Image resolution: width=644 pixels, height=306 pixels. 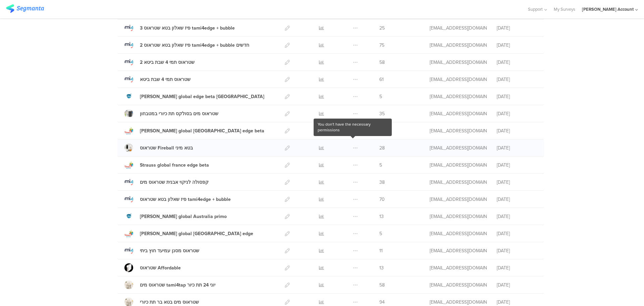 What do you see at coordinates (187, 28) in the screenshot?
I see `div: 3 פיז שאלון בטא שטראוס tami4edge + bubble` at bounding box center [187, 28].